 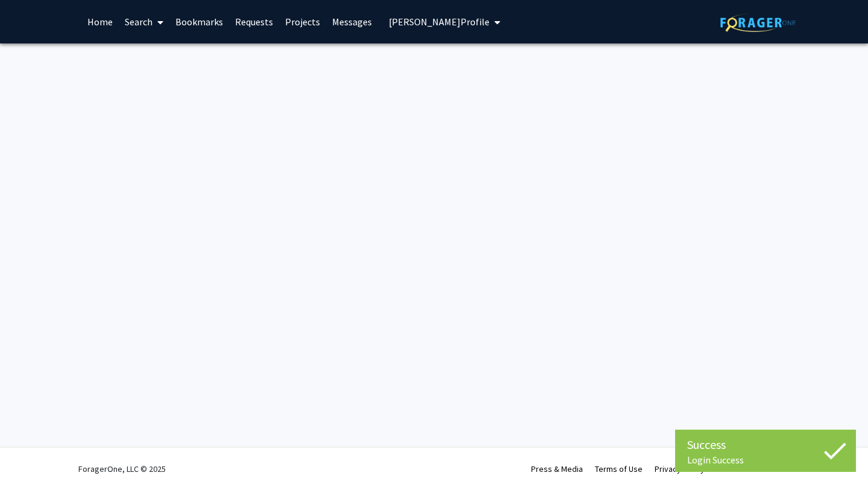 I want to click on a: Home, so click(x=100, y=22).